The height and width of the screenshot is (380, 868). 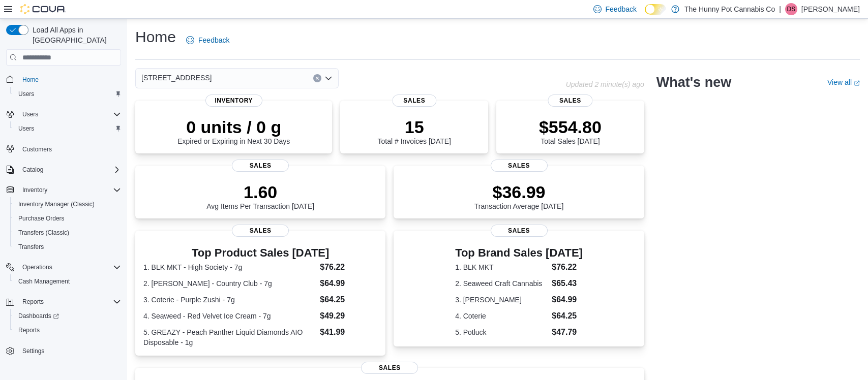 I want to click on button: Operations, so click(x=37, y=267).